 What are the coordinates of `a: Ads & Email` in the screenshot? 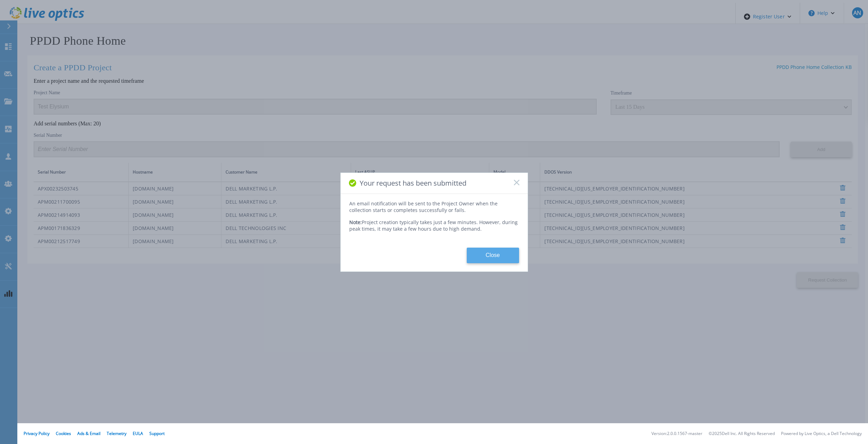 It's located at (89, 434).